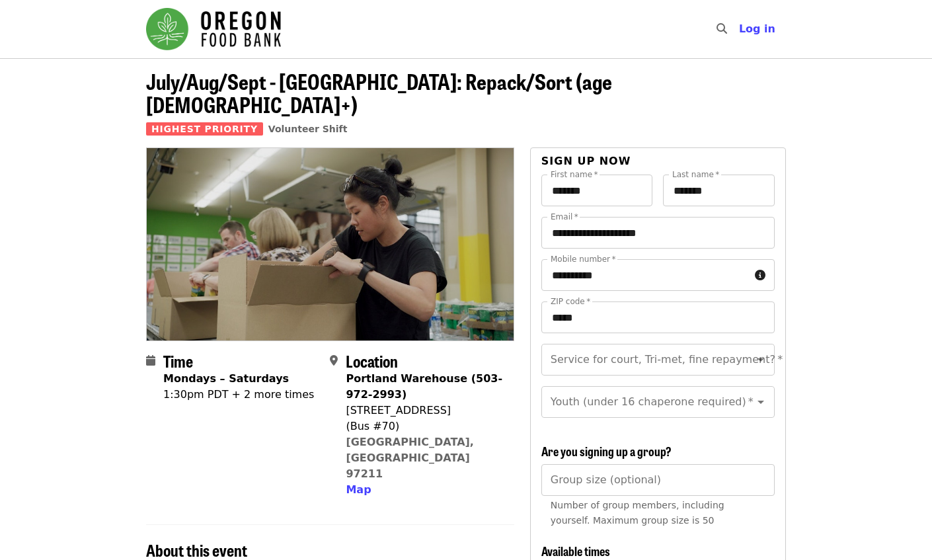 The width and height of the screenshot is (932, 560). Describe the element at coordinates (583, 259) in the screenshot. I see `label: Mobile number` at that location.